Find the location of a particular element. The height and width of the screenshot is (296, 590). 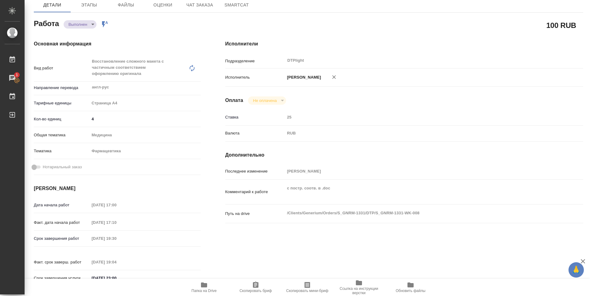

p: Путь на drive is located at coordinates (255, 214).